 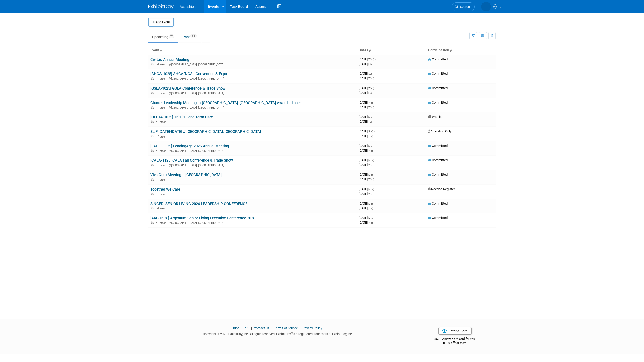 I want to click on span: 12, so click(x=172, y=36).